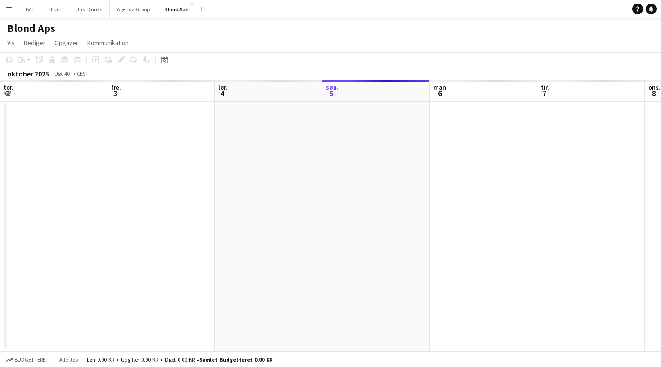 Image resolution: width=661 pixels, height=367 pixels. I want to click on span: lør., so click(223, 87).